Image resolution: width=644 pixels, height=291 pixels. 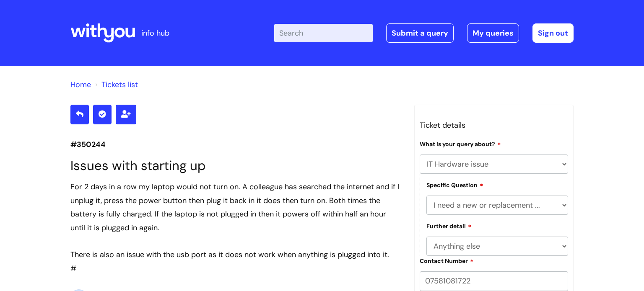 What do you see at coordinates (493, 33) in the screenshot?
I see `a: My queries` at bounding box center [493, 33].